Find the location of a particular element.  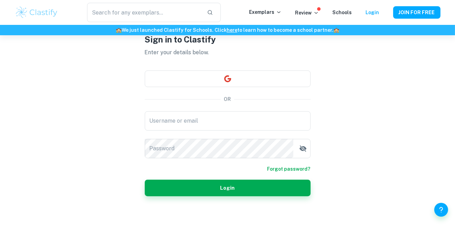

p: Review is located at coordinates (307, 13).